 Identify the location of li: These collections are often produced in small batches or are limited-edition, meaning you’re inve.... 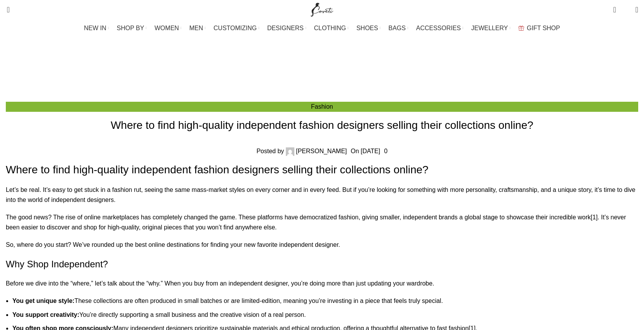
(325, 301).